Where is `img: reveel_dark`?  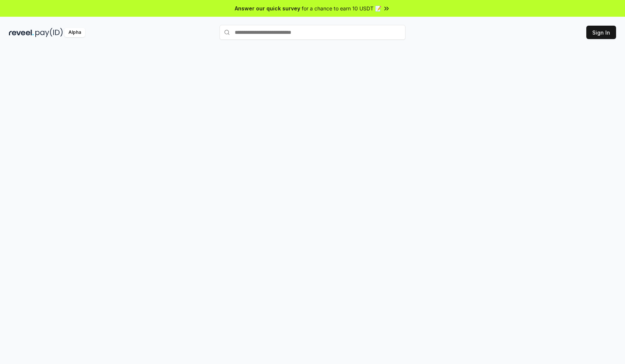 img: reveel_dark is located at coordinates (21, 32).